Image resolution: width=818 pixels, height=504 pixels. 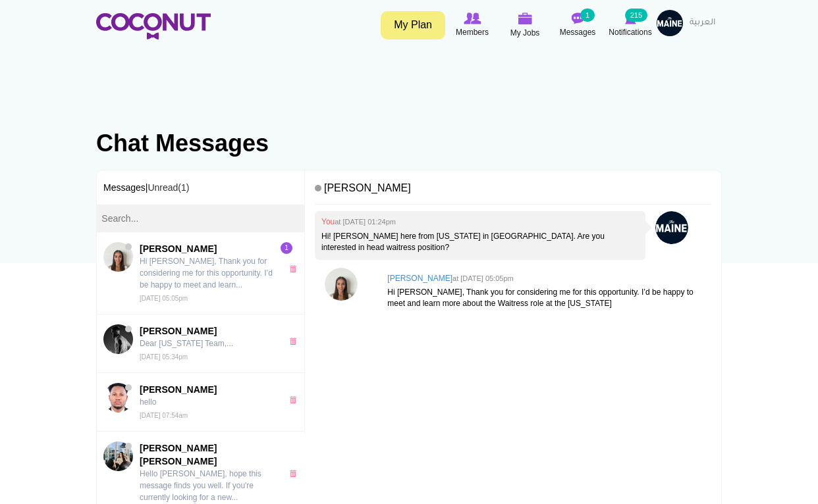 What do you see at coordinates (525, 18) in the screenshot?
I see `img: My Jobs` at bounding box center [525, 18].